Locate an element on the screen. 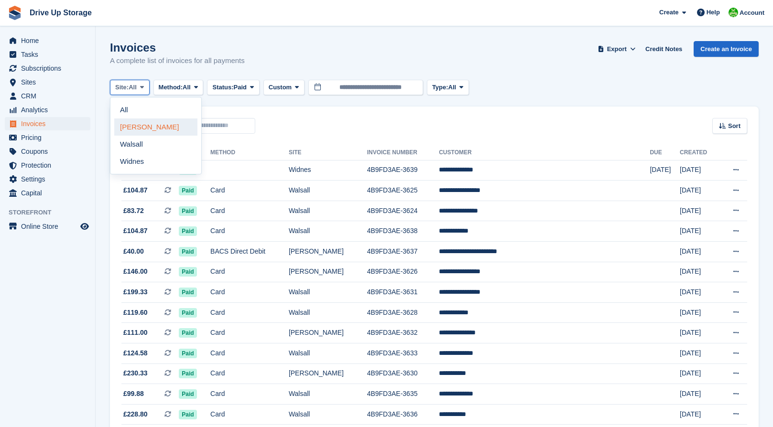 The width and height of the screenshot is (773, 427). button: Method: All is located at coordinates (178, 87).